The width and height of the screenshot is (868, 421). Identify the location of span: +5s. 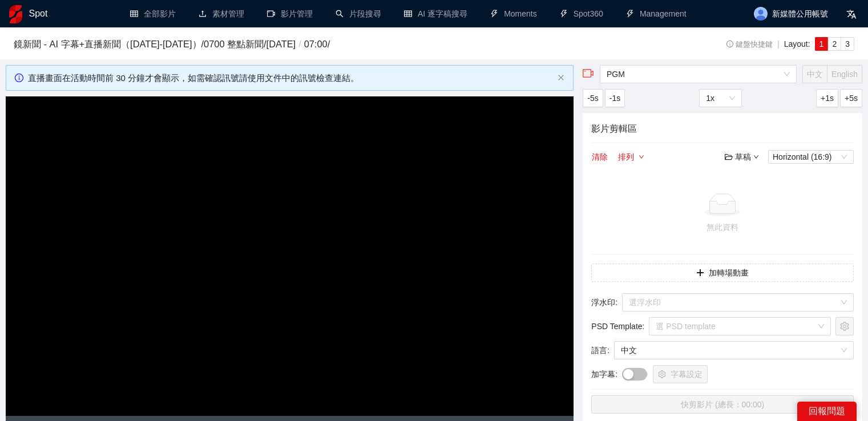
(851, 98).